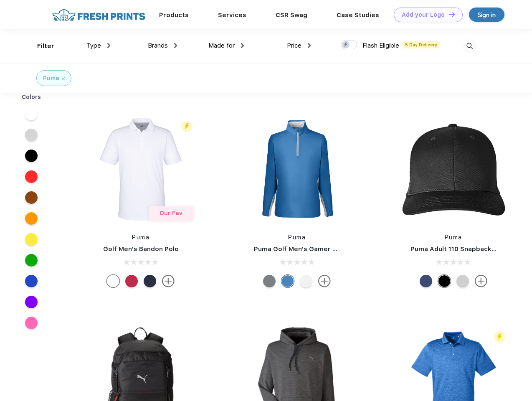  I want to click on a: Services, so click(232, 15).